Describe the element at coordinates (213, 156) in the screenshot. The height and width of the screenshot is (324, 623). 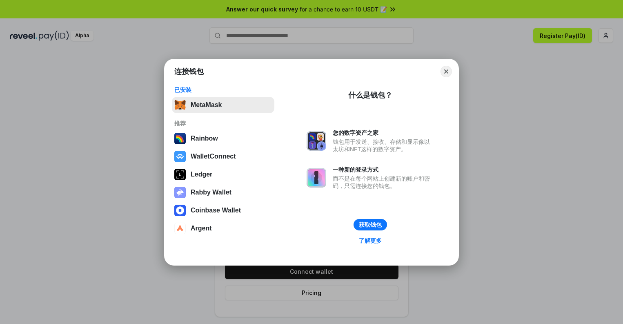
I see `div: WalletConnect` at that location.